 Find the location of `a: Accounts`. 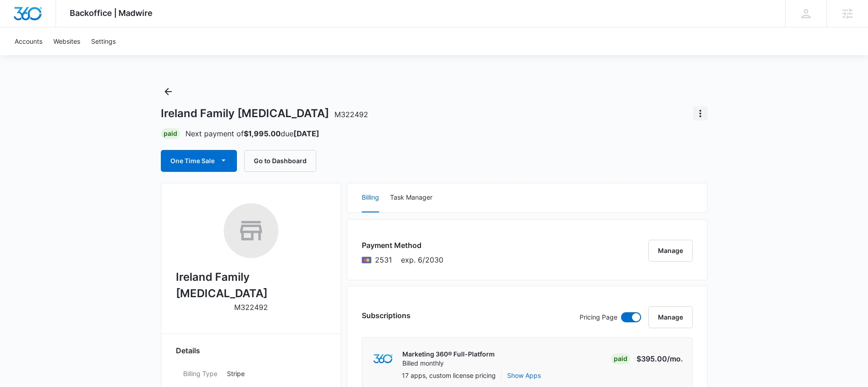

a: Accounts is located at coordinates (28, 41).